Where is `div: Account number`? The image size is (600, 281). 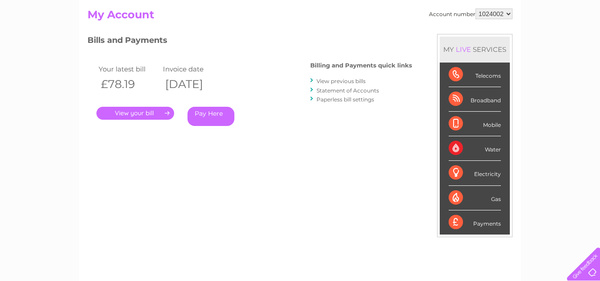 div: Account number is located at coordinates (470, 14).